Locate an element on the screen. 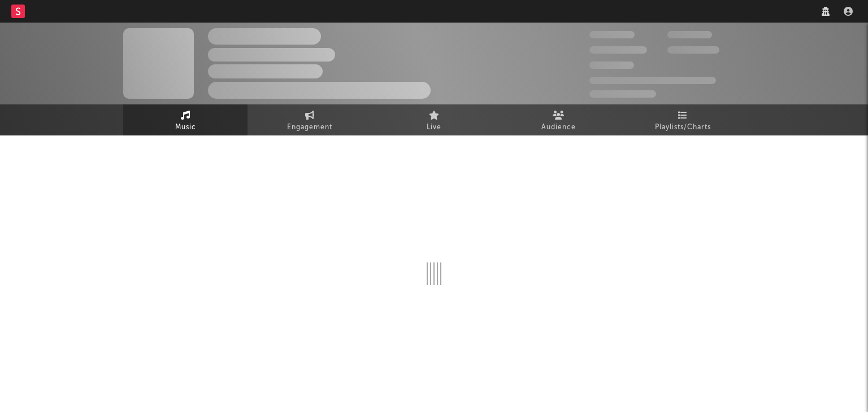 Image resolution: width=868 pixels, height=412 pixels. span: 1,000,000 is located at coordinates (694, 49).